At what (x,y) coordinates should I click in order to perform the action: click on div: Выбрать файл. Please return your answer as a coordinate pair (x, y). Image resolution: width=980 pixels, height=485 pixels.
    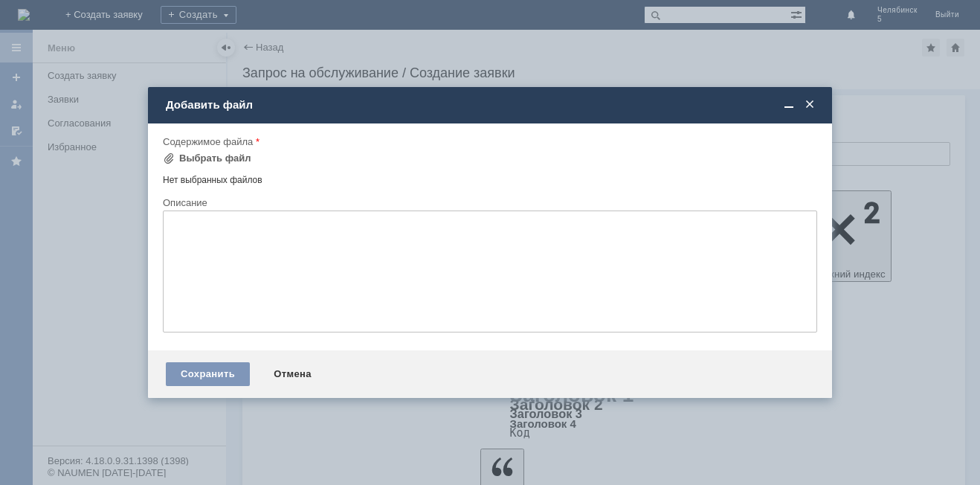
    Looking at the image, I should click on (215, 159).